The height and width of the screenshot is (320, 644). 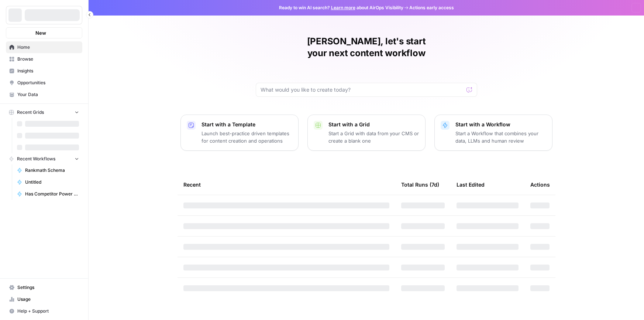 I want to click on span: Help + Support, so click(x=48, y=311).